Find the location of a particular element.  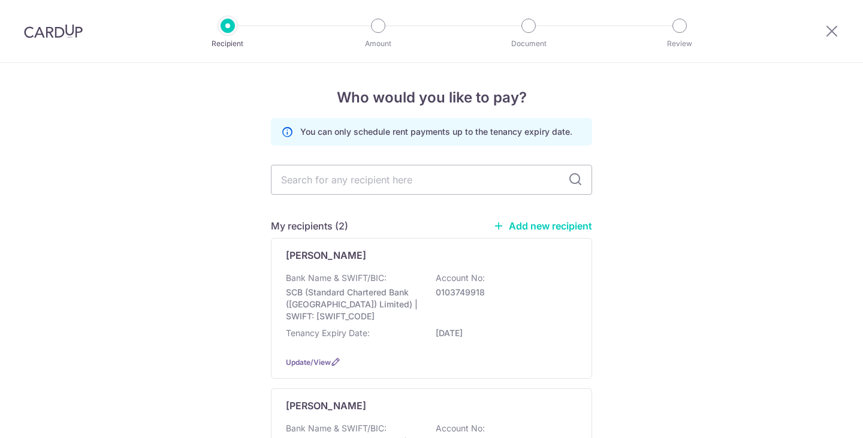

p: Tenancy Expiry Date: is located at coordinates (328, 333).